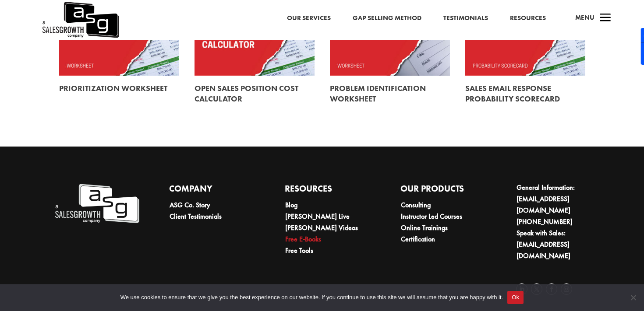  I want to click on a: Free E-Books, so click(303, 239).